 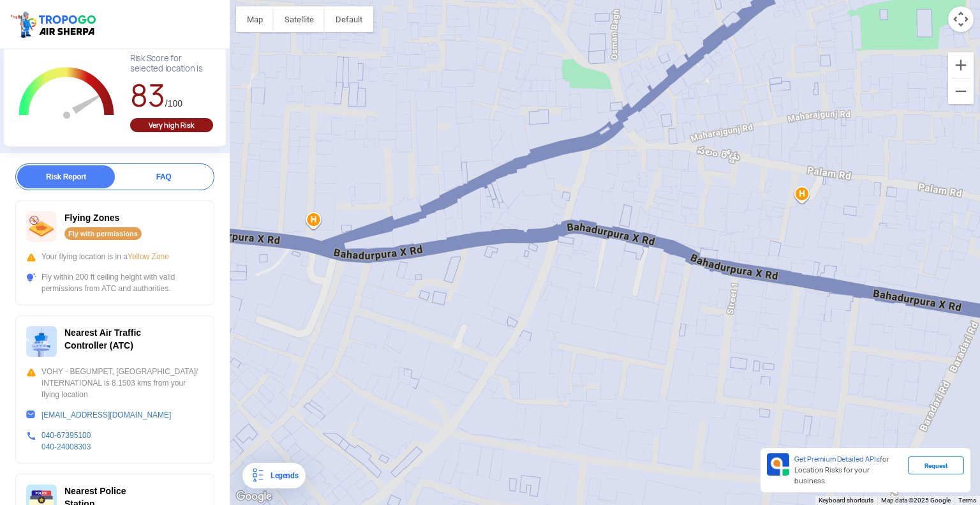 I want to click on button: Show street map, so click(x=255, y=19).